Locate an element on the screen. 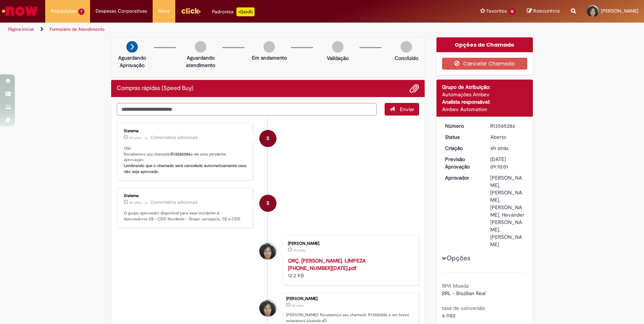 This screenshot has width=644, height=324. div: Aberto is located at coordinates (507, 137).